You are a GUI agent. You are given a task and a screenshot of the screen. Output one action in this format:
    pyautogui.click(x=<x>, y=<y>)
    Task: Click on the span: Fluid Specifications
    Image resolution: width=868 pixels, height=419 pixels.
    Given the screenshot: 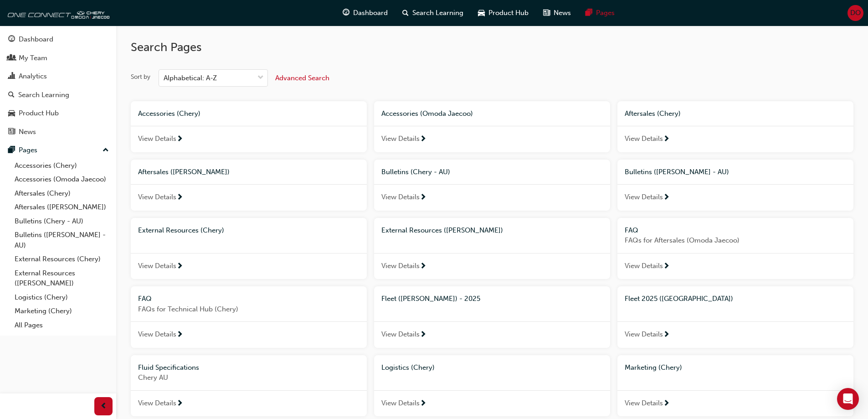 What is the action you would take?
    pyautogui.click(x=169, y=368)
    